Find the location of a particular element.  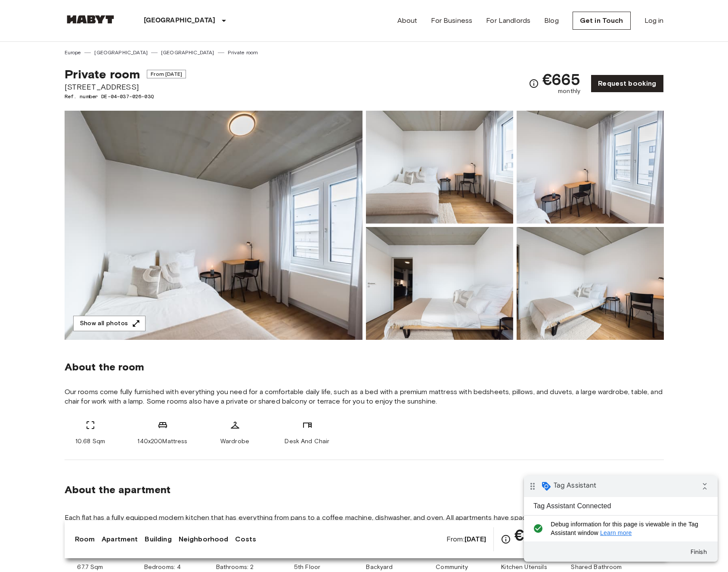

a: Log in is located at coordinates (654, 21).